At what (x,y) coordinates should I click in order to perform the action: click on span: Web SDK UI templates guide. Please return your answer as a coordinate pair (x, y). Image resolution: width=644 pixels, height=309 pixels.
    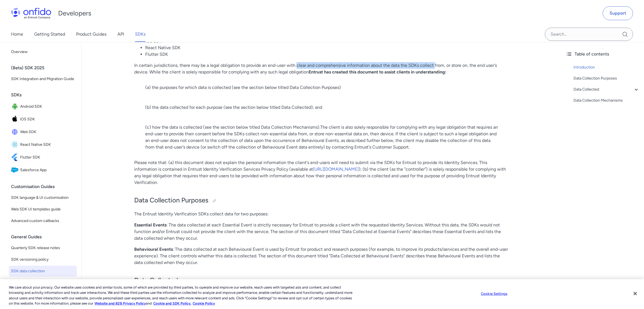
    Looking at the image, I should click on (43, 209).